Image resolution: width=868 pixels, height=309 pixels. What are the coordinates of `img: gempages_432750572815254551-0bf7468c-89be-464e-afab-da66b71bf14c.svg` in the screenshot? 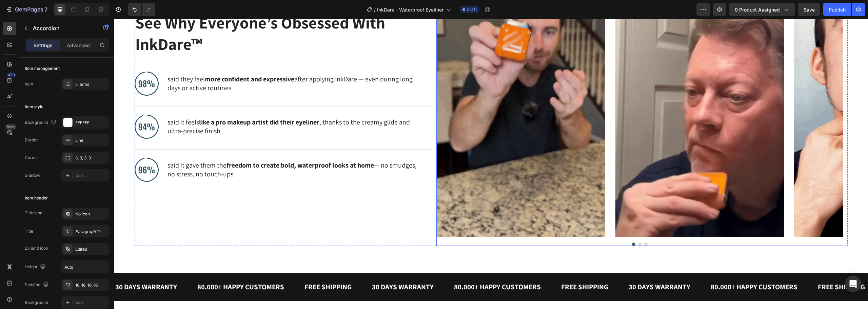 It's located at (32, 151).